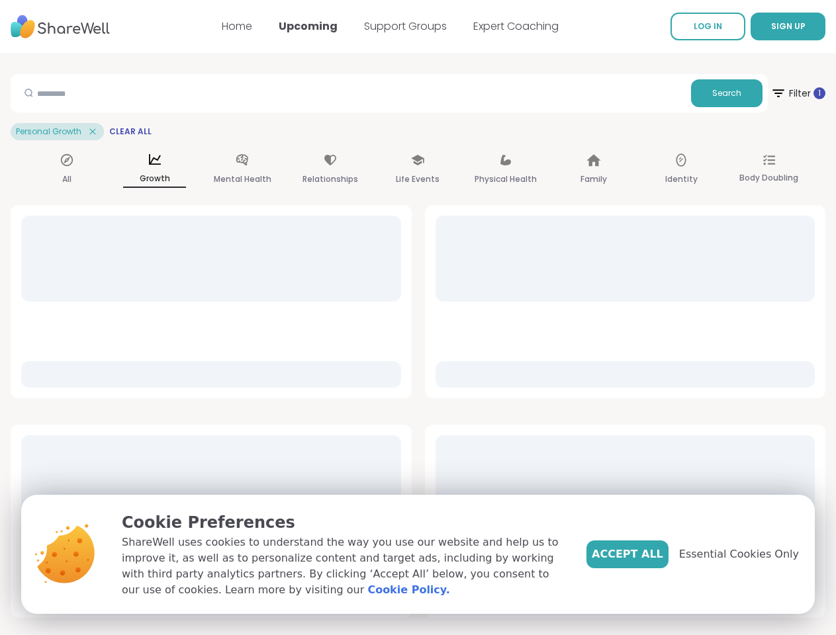 The image size is (836, 635). What do you see at coordinates (330, 179) in the screenshot?
I see `p: Relationships` at bounding box center [330, 179].